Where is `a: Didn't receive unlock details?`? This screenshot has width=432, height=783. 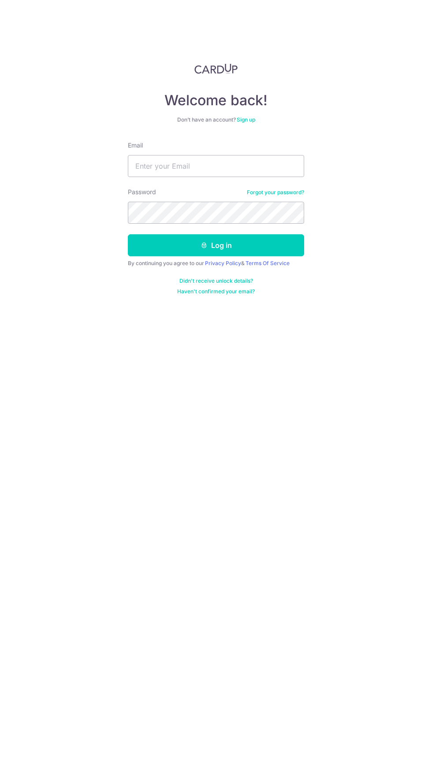 a: Didn't receive unlock details? is located at coordinates (216, 281).